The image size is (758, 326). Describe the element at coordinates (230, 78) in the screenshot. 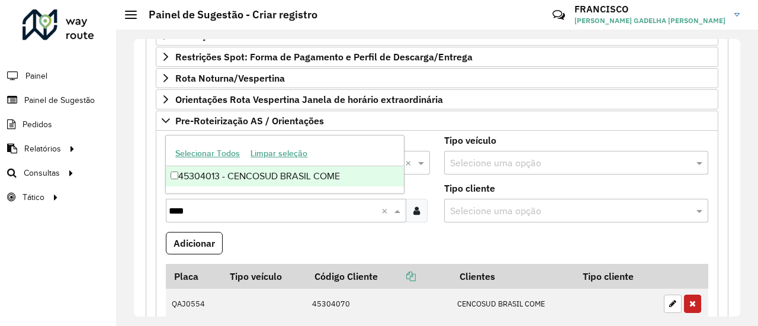

I see `span: Rota Noturna/Vespertina` at that location.